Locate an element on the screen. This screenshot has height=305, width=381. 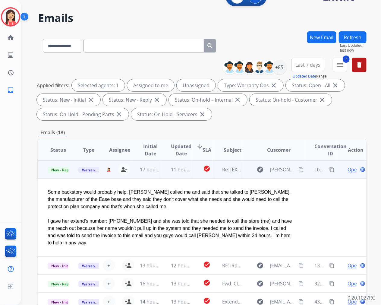
mat-icon: arrow_downward is located at coordinates (200, 146).